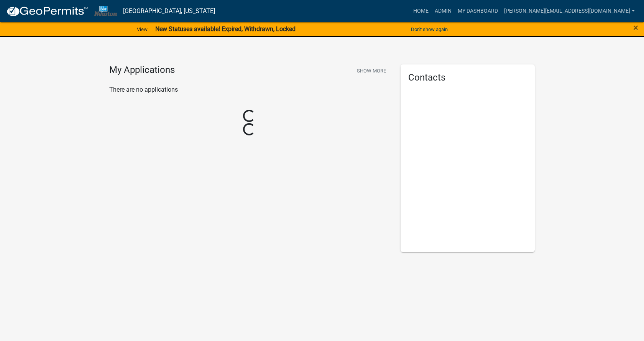  Describe the element at coordinates (372, 70) in the screenshot. I see `button: Show More` at that location.